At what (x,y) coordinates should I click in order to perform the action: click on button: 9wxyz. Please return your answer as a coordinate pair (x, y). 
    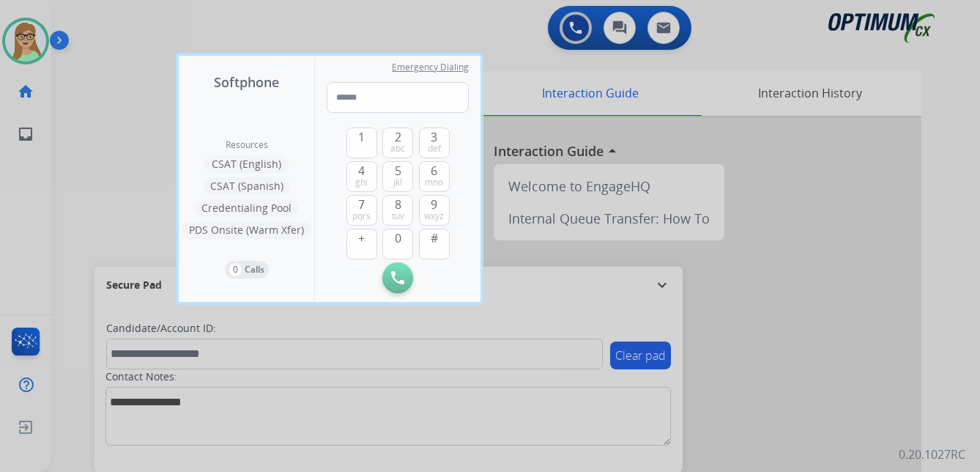
    Looking at the image, I should click on (434, 210).